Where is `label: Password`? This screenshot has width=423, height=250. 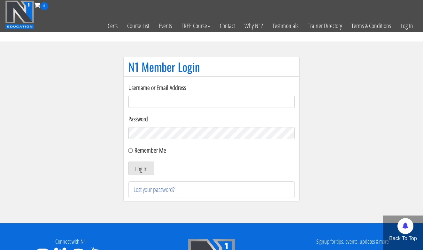
label: Password is located at coordinates (211, 119).